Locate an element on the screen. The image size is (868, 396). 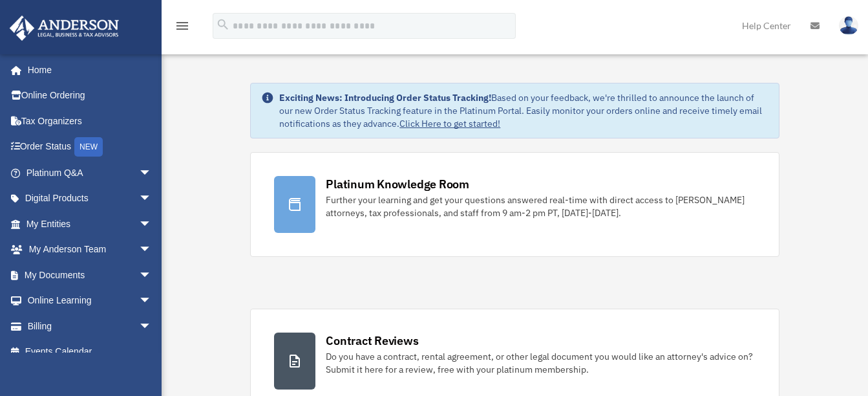
div: Further your learning and get your questions answered real-time with direct access to [PERSON_NAM... is located at coordinates (540, 207).